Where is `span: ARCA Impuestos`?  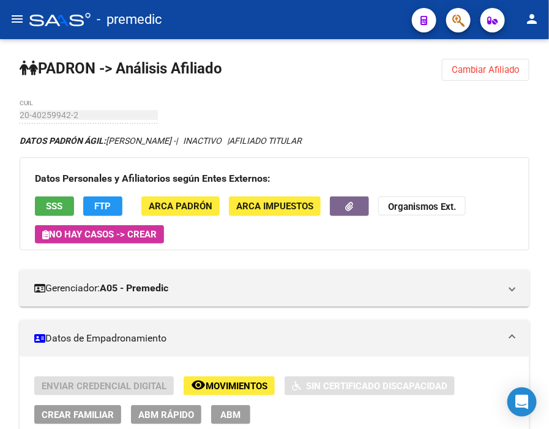 span: ARCA Impuestos is located at coordinates (275, 207).